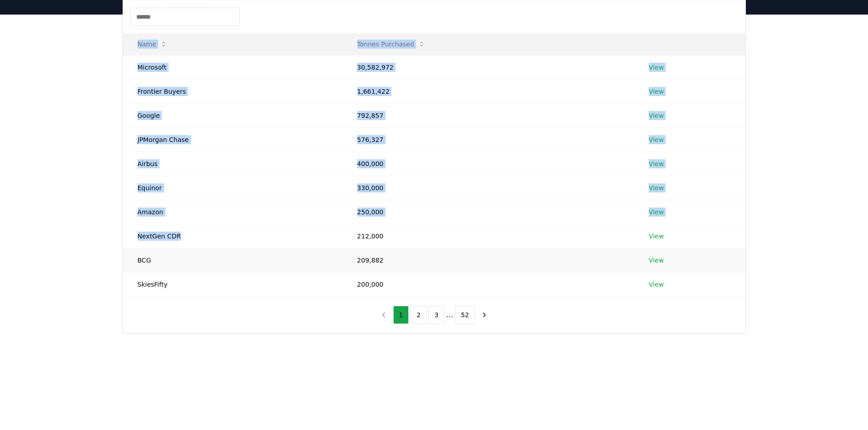  Describe the element at coordinates (488, 115) in the screenshot. I see `td: 792,857` at that location.